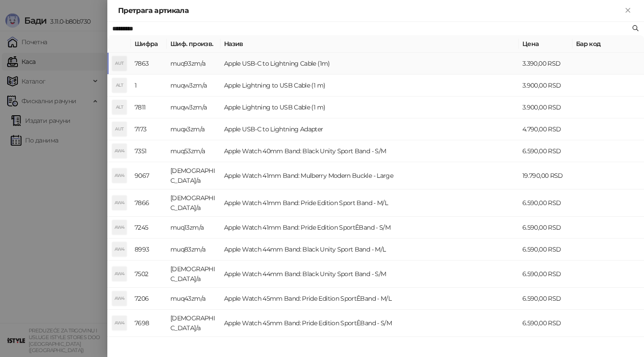  Describe the element at coordinates (149, 299) in the screenshot. I see `td: 7206` at that location.